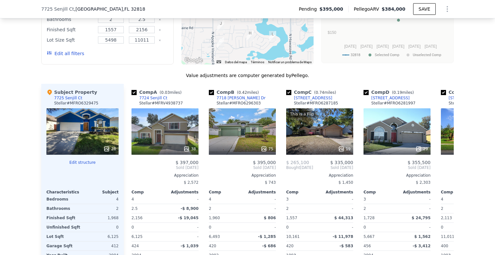 The width and height of the screenshot is (495, 255). What do you see at coordinates (422, 246) in the screenshot?
I see `span: -$ 3,412` at bounding box center [422, 246].